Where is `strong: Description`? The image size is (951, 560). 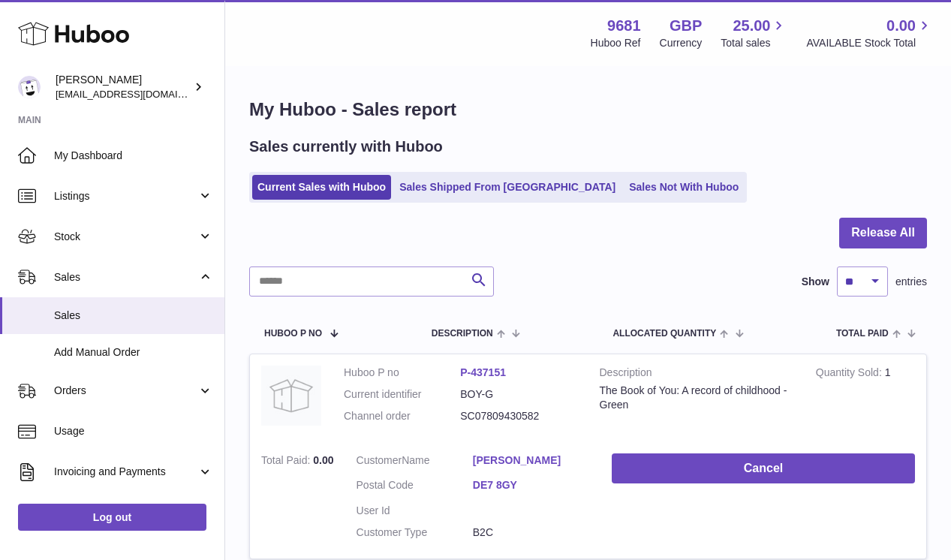
strong: Description is located at coordinates (697, 374).